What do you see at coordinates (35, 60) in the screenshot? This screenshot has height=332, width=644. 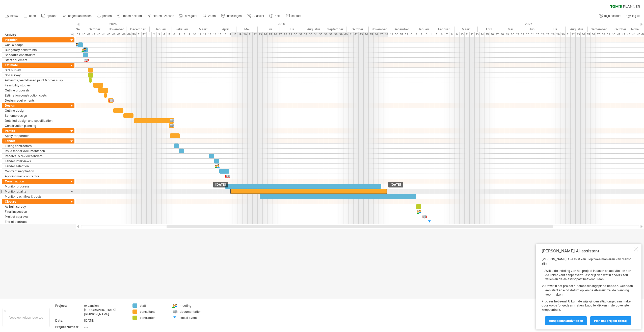 I see `div: Start doucment` at bounding box center [35, 60].